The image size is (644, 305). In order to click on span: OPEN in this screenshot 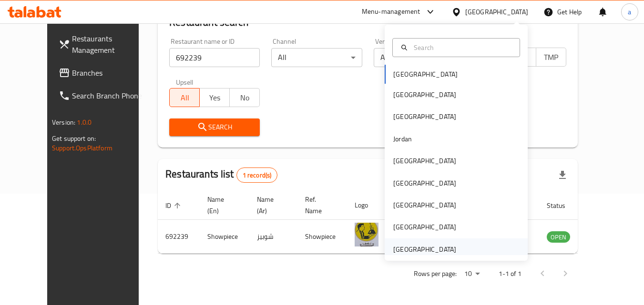, I will do `click(558, 237)`.